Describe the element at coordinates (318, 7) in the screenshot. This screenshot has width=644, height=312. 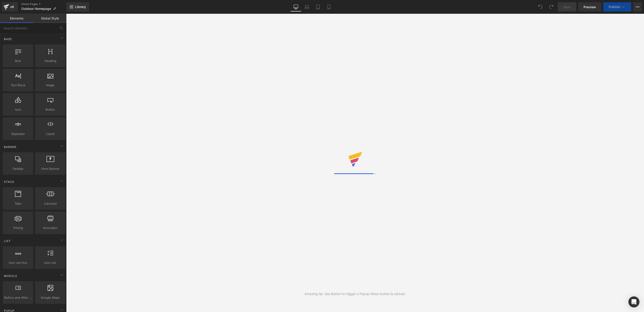
I see `a: Tablet` at that location.